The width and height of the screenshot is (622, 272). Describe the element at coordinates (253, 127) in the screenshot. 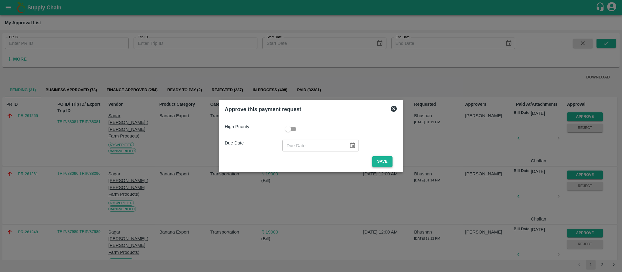

I see `p: High Priority` at that location.